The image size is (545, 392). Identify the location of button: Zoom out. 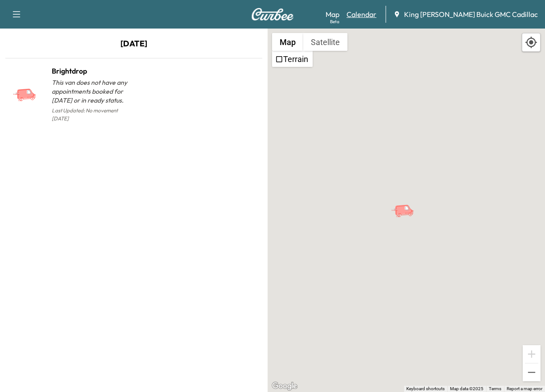
(531, 372).